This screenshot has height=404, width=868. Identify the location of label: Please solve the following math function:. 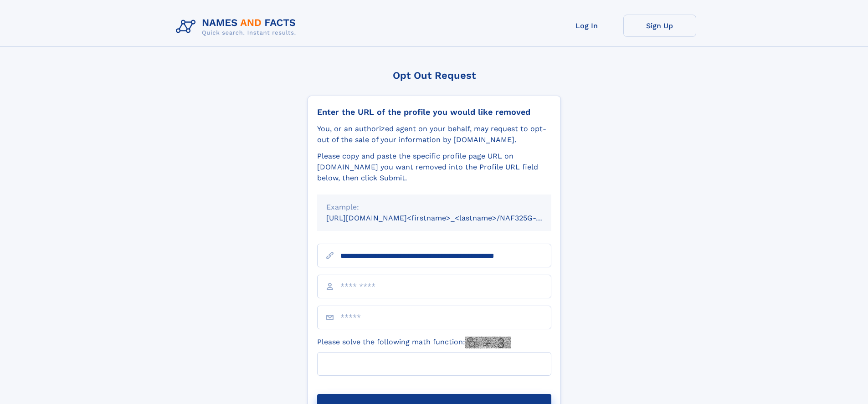
(414, 342).